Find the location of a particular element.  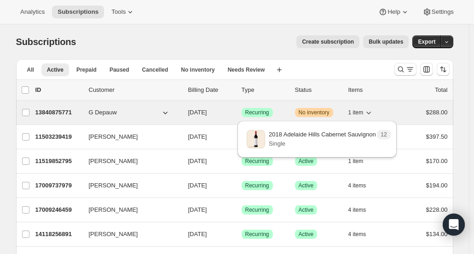

div: Items is located at coordinates (371, 90).